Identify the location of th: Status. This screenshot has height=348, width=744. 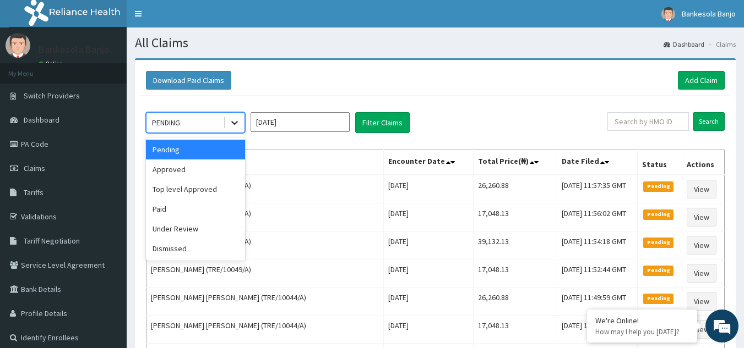
(659, 163).